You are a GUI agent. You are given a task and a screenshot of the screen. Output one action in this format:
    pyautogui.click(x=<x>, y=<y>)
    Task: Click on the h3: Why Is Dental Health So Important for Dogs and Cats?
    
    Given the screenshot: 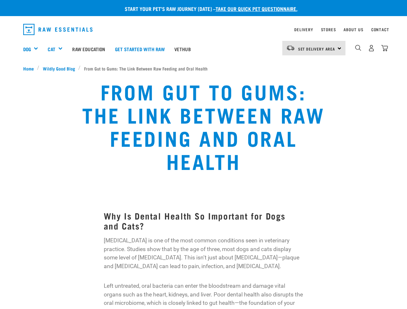 What is the action you would take?
    pyautogui.click(x=204, y=221)
    